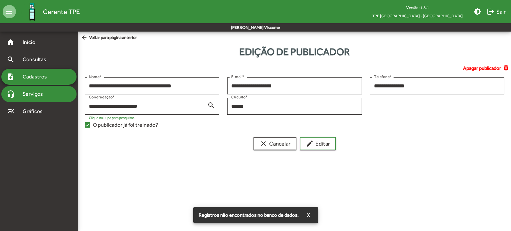 This screenshot has height=231, width=511. What do you see at coordinates (35, 94) in the screenshot?
I see `span: Serviços` at bounding box center [35, 94].